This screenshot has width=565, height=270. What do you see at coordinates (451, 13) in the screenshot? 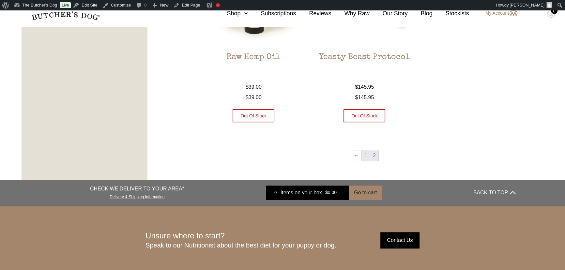
I see `a: Stockists` at bounding box center [451, 13].